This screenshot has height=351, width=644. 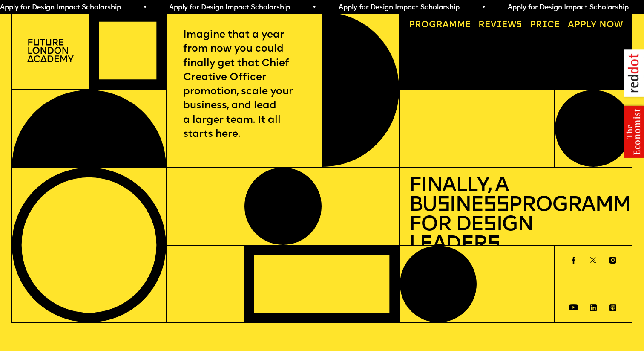 What do you see at coordinates (500, 25) in the screenshot?
I see `a: Reviews` at bounding box center [500, 25].